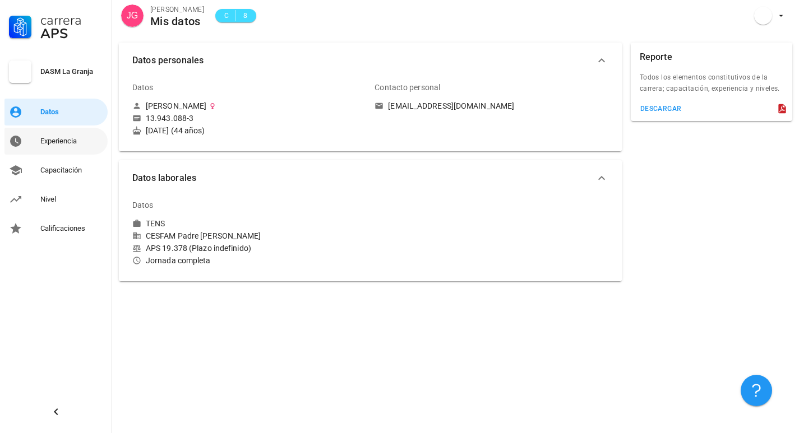  Describe the element at coordinates (56, 112) in the screenshot. I see `a: Datos` at that location.